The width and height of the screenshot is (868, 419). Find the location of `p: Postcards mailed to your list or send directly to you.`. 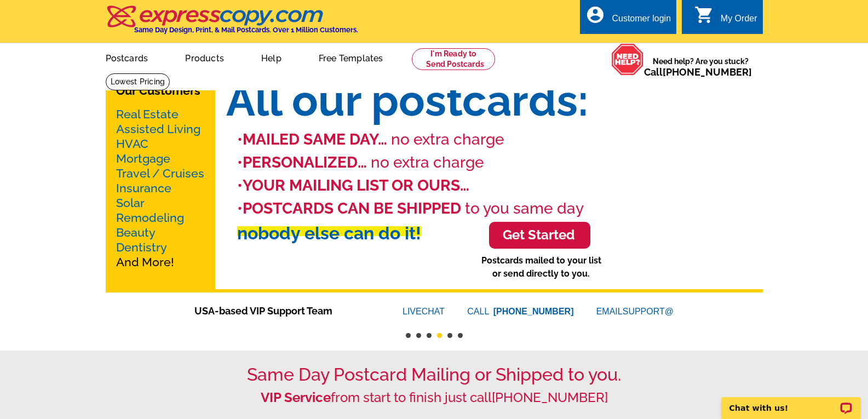

p: Postcards mailed to your list or send directly to you. is located at coordinates (541, 267).